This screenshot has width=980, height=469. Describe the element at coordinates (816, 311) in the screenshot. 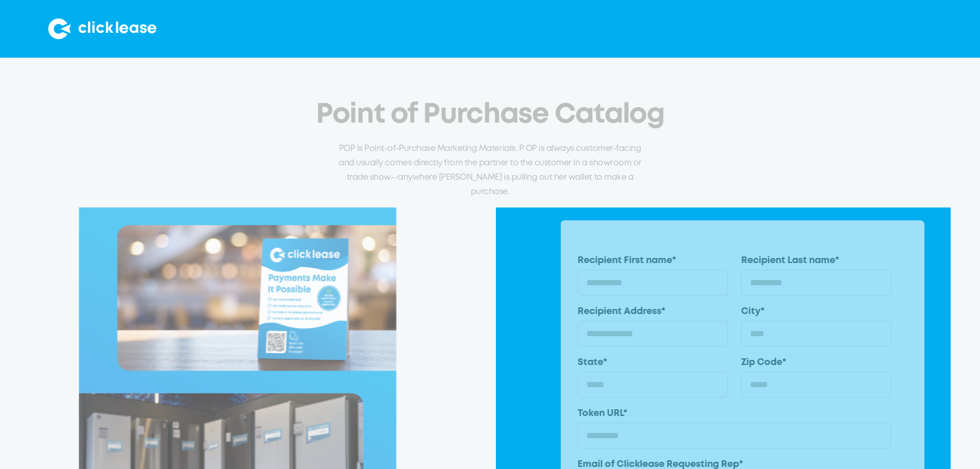

I see `label: City*` at that location.